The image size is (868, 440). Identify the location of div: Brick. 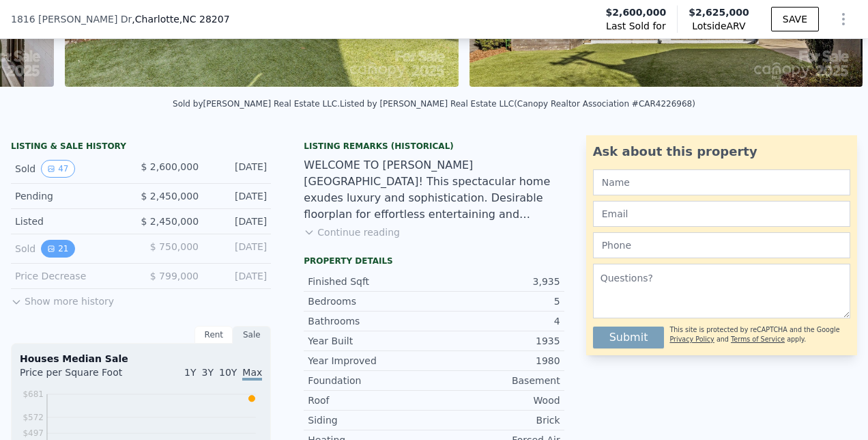
(497, 420).